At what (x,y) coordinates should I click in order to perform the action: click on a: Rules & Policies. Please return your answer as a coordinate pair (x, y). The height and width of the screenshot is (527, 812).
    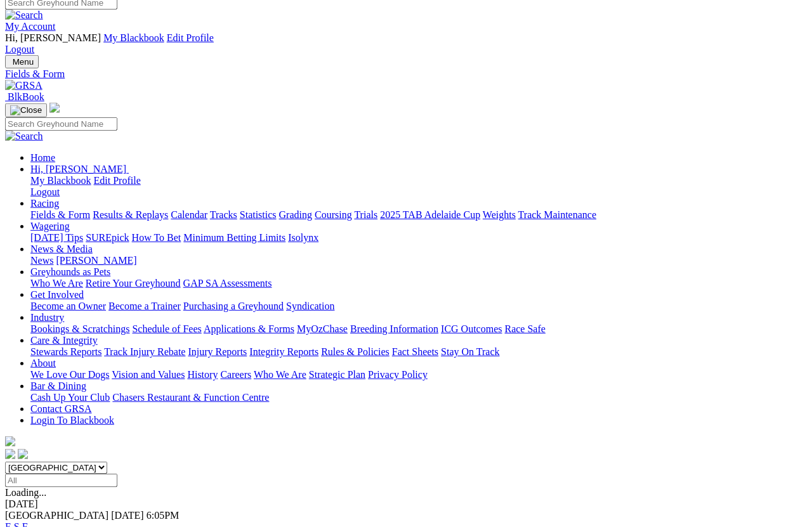
    Looking at the image, I should click on (355, 352).